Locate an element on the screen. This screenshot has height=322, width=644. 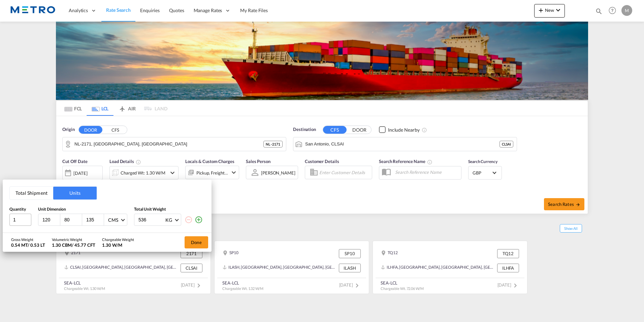
input: Enter weight is located at coordinates (151, 219).